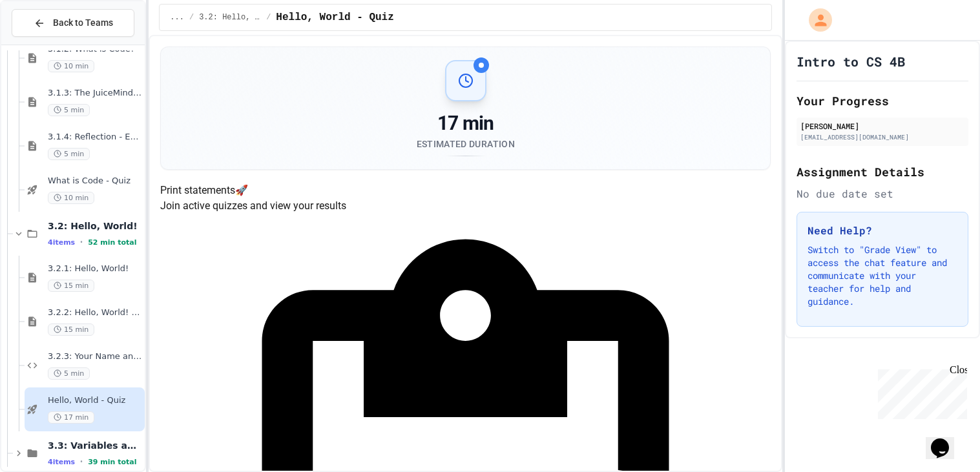 This screenshot has height=472, width=980. Describe the element at coordinates (71, 417) in the screenshot. I see `span: 17 min` at that location.